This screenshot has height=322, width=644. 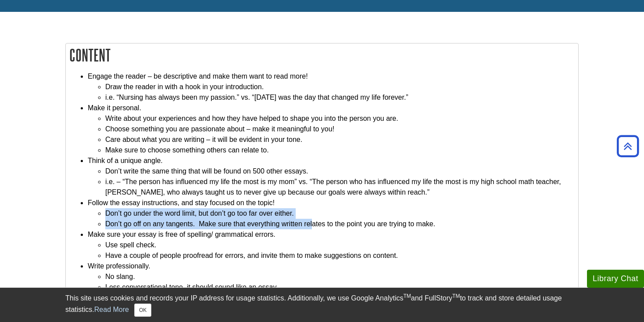 What do you see at coordinates (340, 119) in the screenshot?
I see `li: Write about your experiences and how they have helped to shape you into the person you are.` at bounding box center [340, 119].